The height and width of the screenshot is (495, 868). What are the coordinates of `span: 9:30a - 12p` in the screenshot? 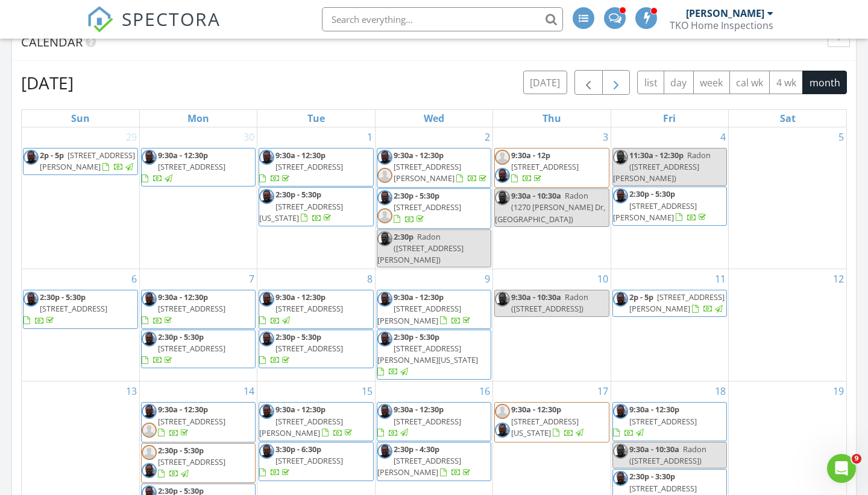 It's located at (531, 155).